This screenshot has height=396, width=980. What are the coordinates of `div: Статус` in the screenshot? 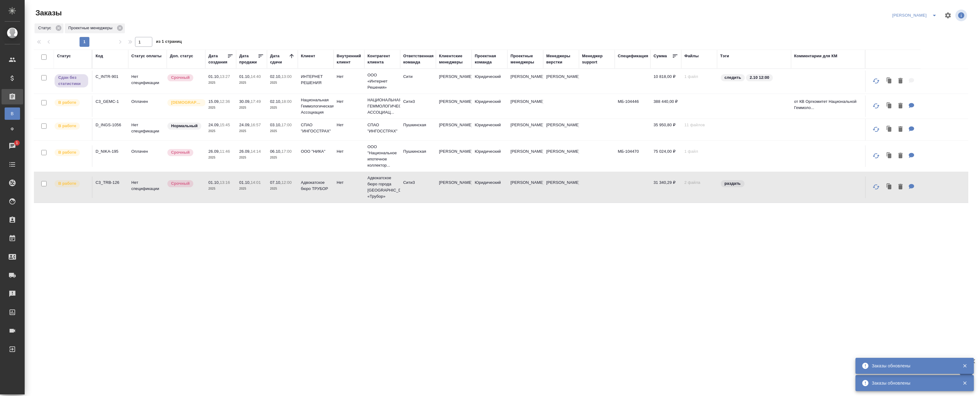 It's located at (49, 29).